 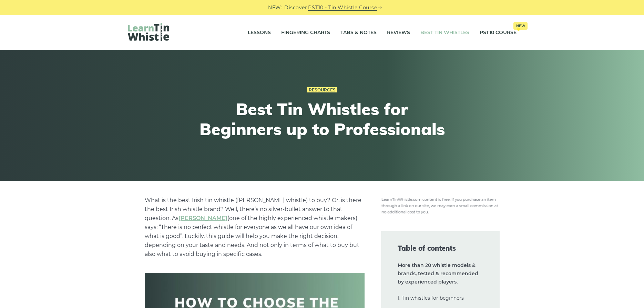 What do you see at coordinates (438, 273) in the screenshot?
I see `strong: More than 20 whistle models & brands, tested & recommended by experienced players.` at bounding box center [438, 273].